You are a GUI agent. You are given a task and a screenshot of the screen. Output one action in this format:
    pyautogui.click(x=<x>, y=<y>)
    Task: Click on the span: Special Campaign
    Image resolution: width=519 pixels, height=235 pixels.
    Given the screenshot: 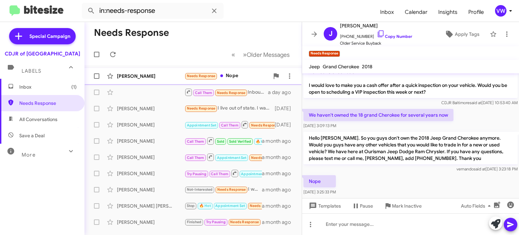 What is the action you would take?
    pyautogui.click(x=50, y=36)
    